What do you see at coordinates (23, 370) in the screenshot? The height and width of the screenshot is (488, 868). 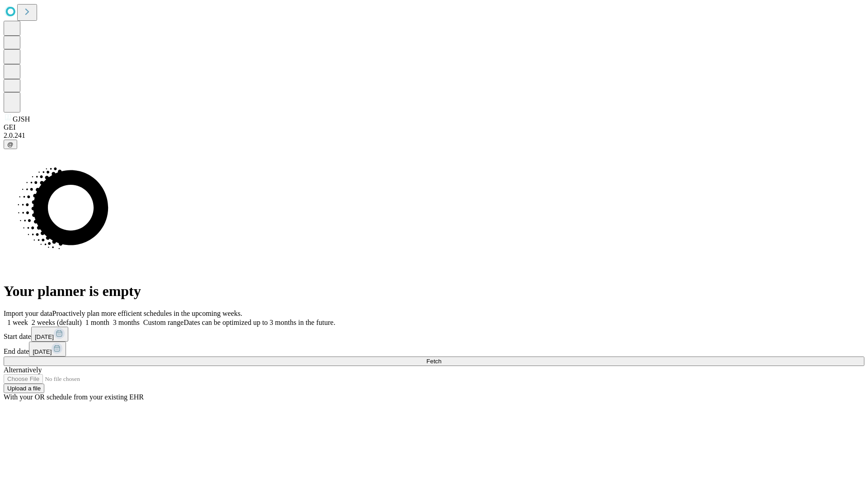 I see `span: Alternatively` at bounding box center [23, 370].